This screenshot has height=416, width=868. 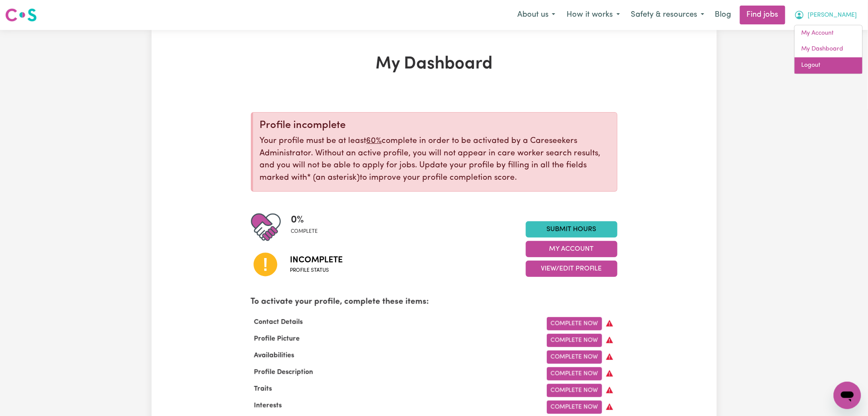 What do you see at coordinates (274, 356) in the screenshot?
I see `span: Availabilities` at bounding box center [274, 356].